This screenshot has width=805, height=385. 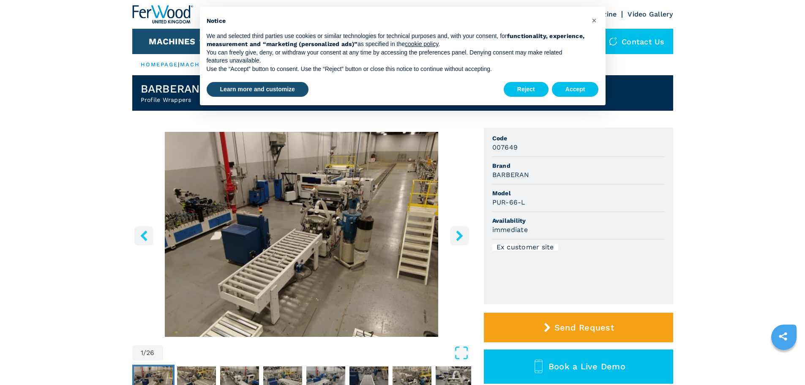 I want to click on img: Ferwood, so click(x=163, y=14).